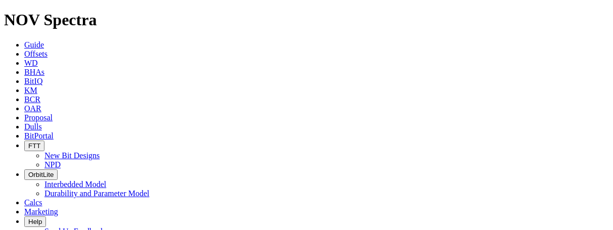 The height and width of the screenshot is (230, 613). What do you see at coordinates (36, 54) in the screenshot?
I see `span: Offsets` at bounding box center [36, 54].